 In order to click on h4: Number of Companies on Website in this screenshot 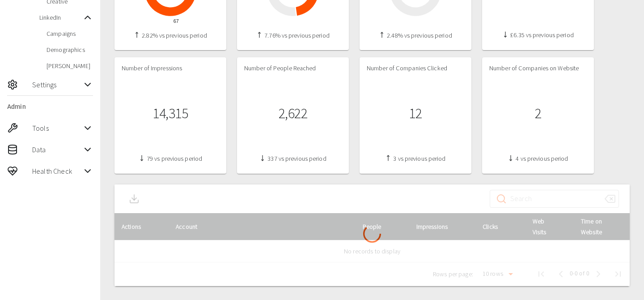, I will do `click(538, 69)`.